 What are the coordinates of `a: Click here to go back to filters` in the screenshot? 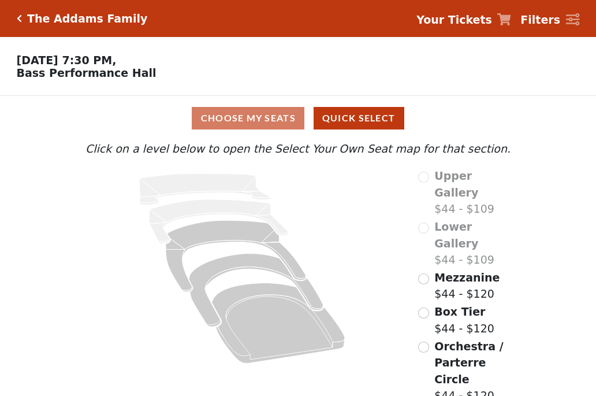 It's located at (19, 18).